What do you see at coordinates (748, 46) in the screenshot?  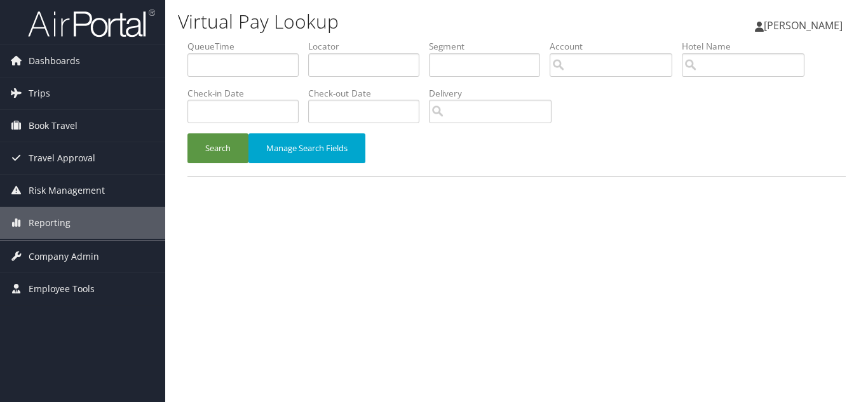 I see `label: Hotel Name` at bounding box center [748, 46].